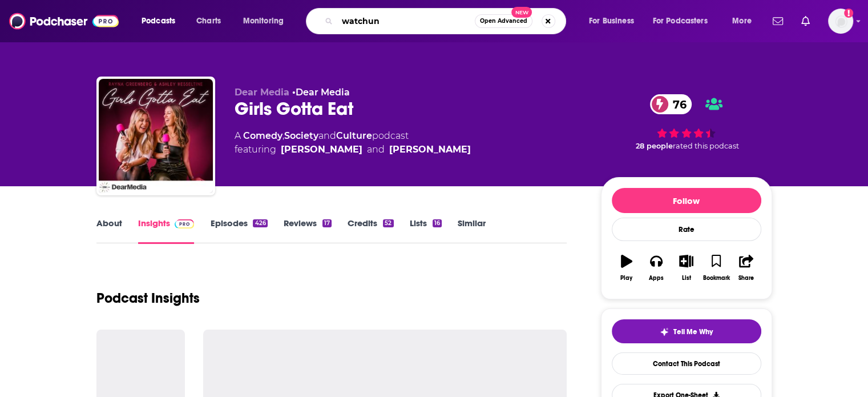 The height and width of the screenshot is (397, 868). What do you see at coordinates (655, 146) in the screenshot?
I see `span: 28 people` at bounding box center [655, 146].